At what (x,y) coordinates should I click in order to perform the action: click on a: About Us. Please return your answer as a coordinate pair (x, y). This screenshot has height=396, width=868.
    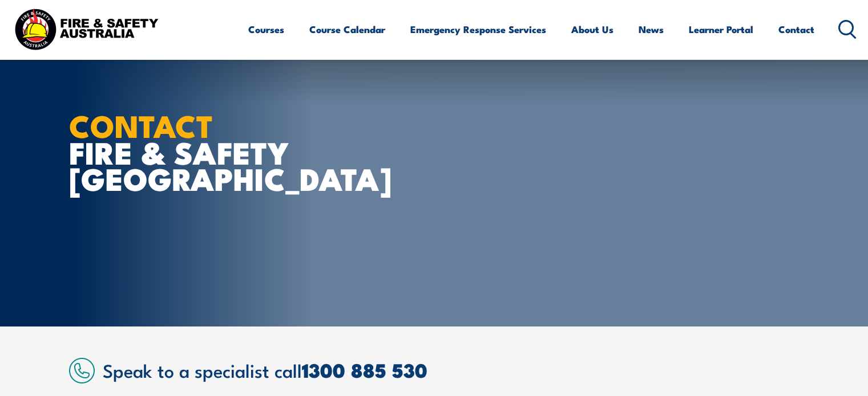
    Looking at the image, I should click on (592, 29).